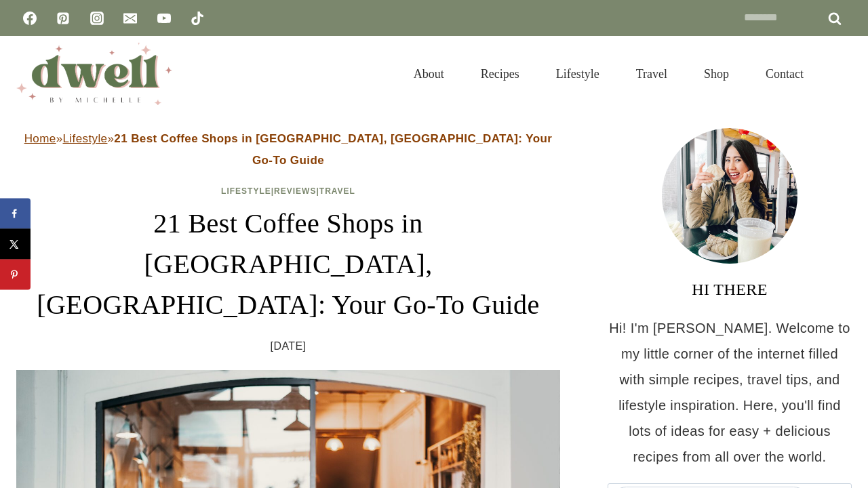 This screenshot has height=488, width=868. Describe the element at coordinates (429, 73) in the screenshot. I see `a: About` at that location.